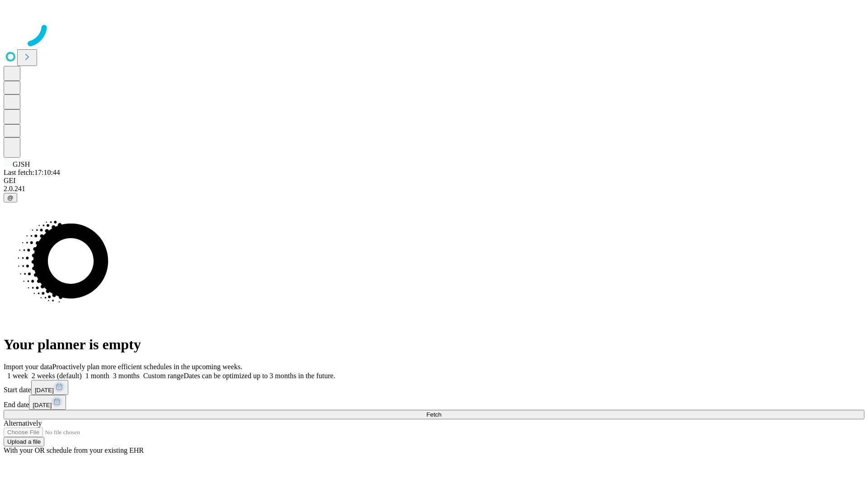 This screenshot has width=868, height=488. I want to click on h1: Your planner is empty, so click(434, 344).